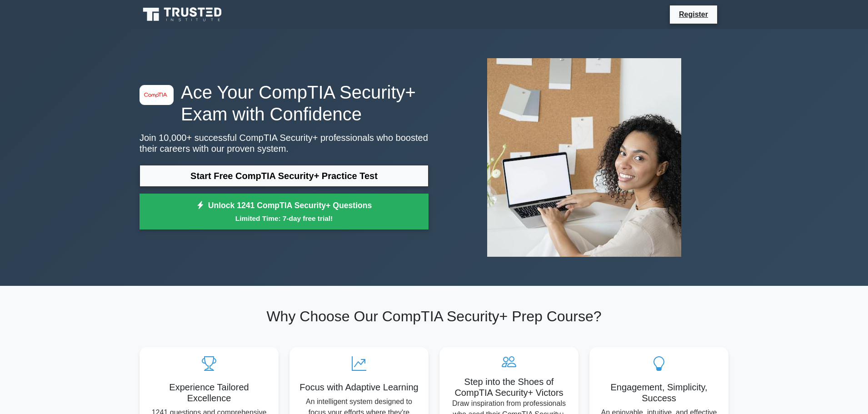  Describe the element at coordinates (284, 211) in the screenshot. I see `a: Unlock 1241 CompTIA Security+ QuestionsLimited Time: 7-day free trial!` at that location.